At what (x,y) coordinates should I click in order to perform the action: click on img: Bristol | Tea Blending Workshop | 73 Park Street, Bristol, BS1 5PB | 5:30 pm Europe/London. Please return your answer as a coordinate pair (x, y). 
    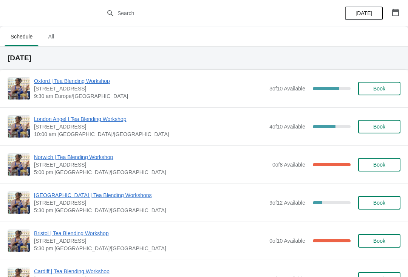
    Looking at the image, I should click on (19, 241).